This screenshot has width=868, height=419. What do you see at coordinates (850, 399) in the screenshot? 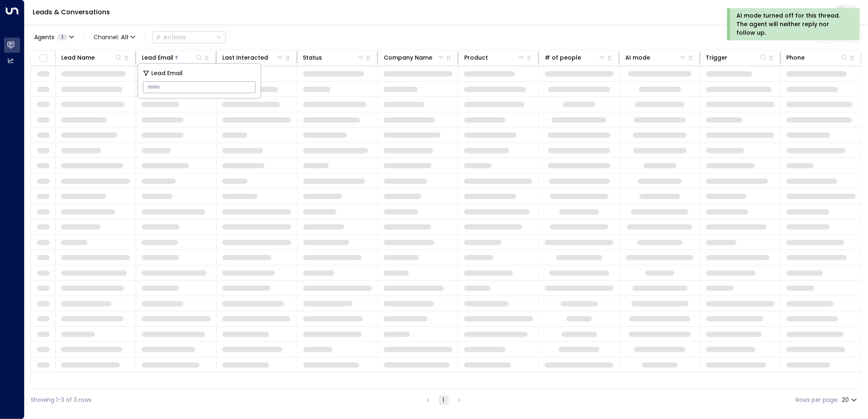
I see `div: 20` at bounding box center [850, 399].